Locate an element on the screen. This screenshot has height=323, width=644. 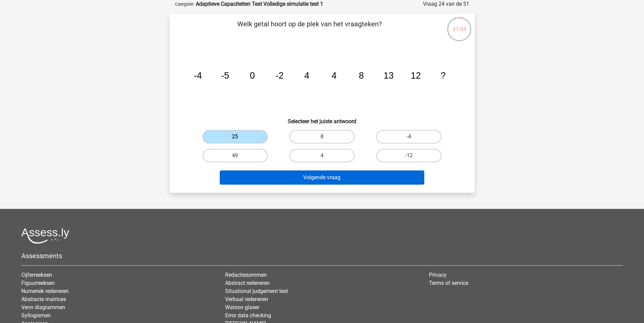
label: 49 is located at coordinates (235, 155).